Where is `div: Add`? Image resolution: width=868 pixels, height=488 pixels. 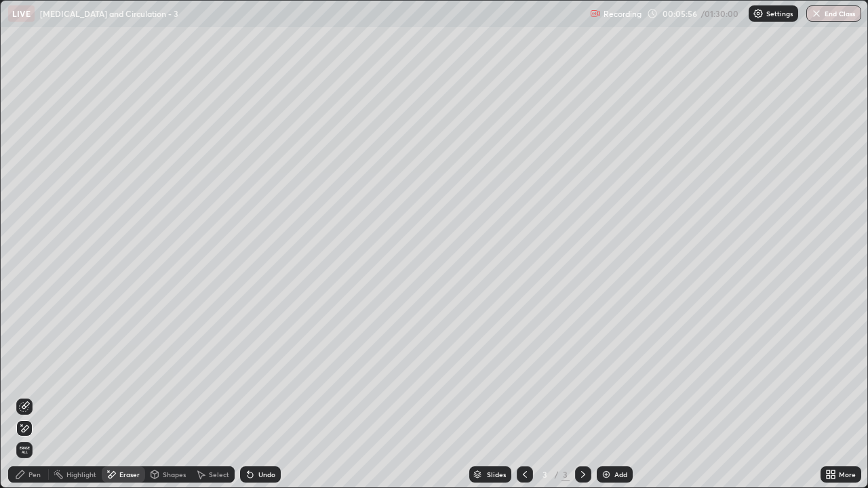
div: Add is located at coordinates (620, 475).